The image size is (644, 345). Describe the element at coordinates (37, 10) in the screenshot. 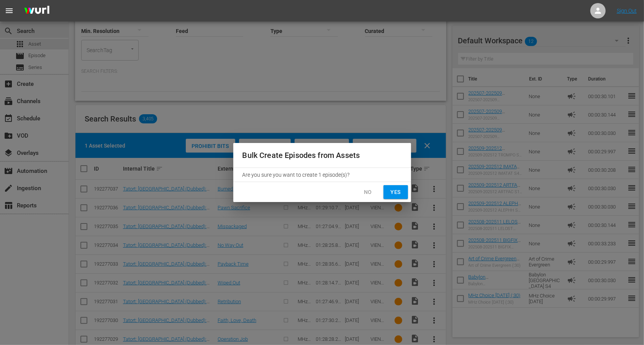

I see `img: ans4CAIJ8jUAAAAAAAAAAAAAAAAAAAAAAAAgQb4GAAAAAAAAAAAAAAAAAAAAAAAAJMjXAAAAAAAAAAAAAAAAAAAAAAAAgAT5G...` at that location.